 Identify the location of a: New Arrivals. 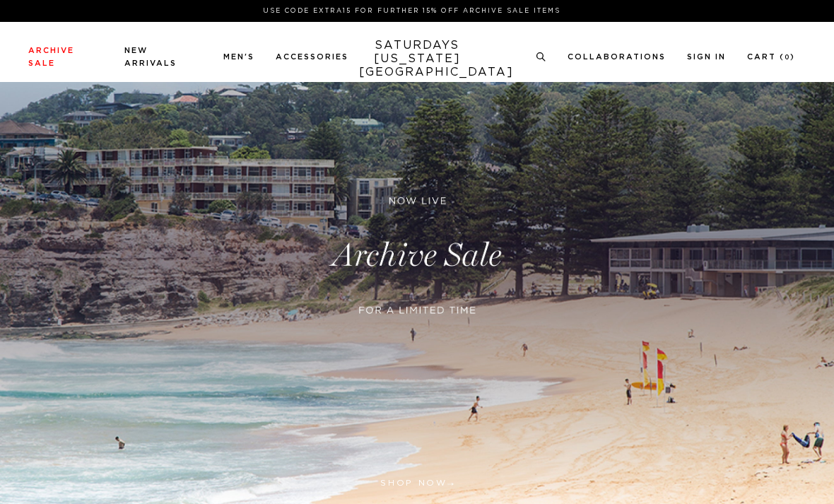
(150, 57).